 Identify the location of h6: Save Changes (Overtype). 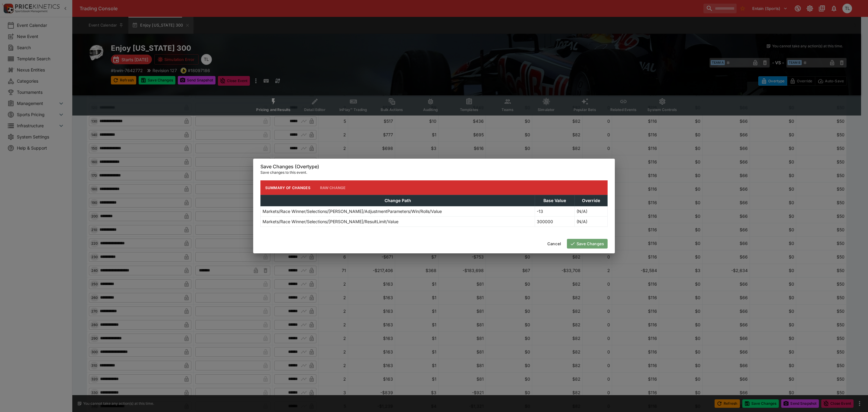
(434, 167).